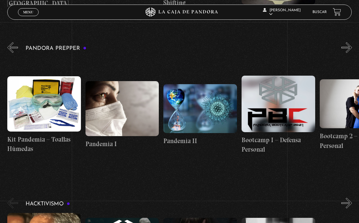 Image resolution: width=359 pixels, height=223 pixels. Describe the element at coordinates (28, 12) in the screenshot. I see `span: Menu` at that location.